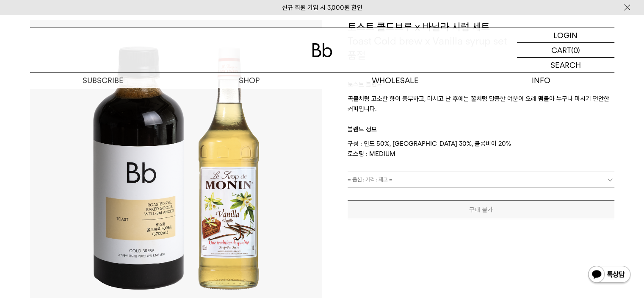 Image resolution: width=644 pixels, height=298 pixels. I want to click on button: 구매 불가, so click(481, 209).